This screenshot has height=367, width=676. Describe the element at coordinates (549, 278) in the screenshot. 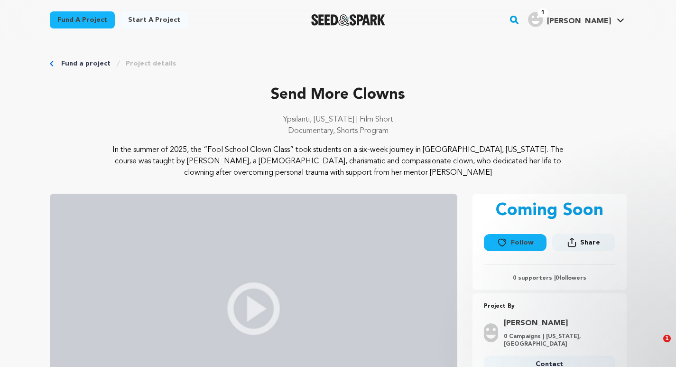

I see `p: 0 supporters | followers` at that location.